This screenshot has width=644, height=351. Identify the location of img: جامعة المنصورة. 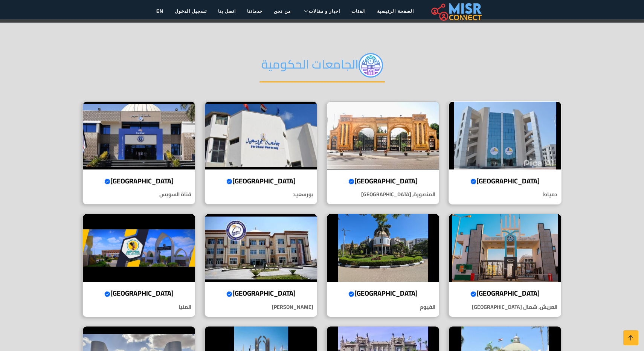
(383, 136).